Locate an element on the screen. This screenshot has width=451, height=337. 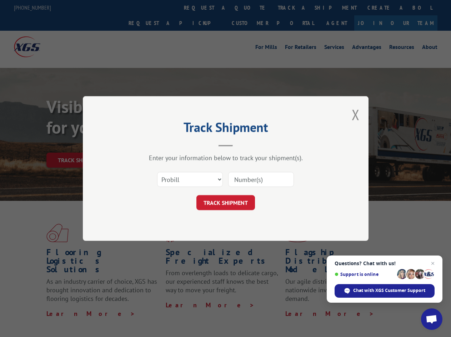
span: Support is online is located at coordinates (365, 274).